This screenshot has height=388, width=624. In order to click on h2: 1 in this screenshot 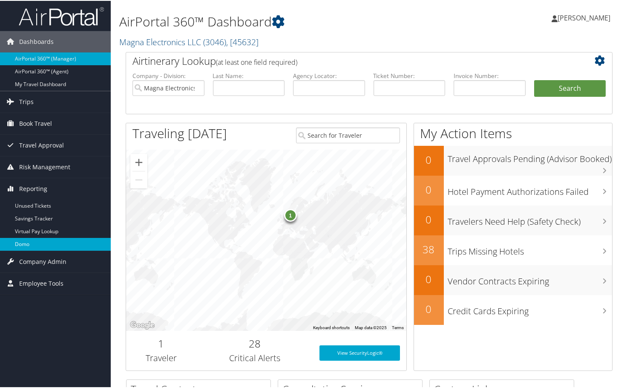, I will do `click(161, 342)`.